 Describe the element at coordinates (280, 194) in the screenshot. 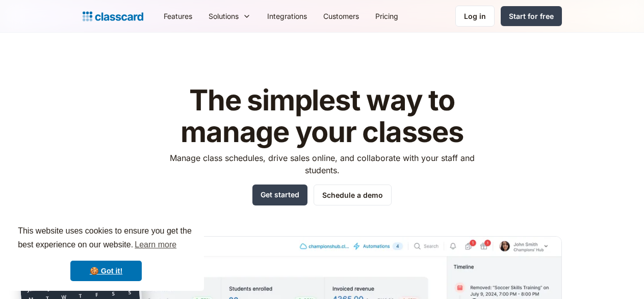

I see `a: Get started` at that location.